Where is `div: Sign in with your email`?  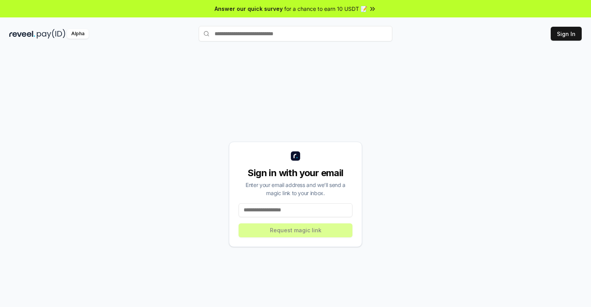 div: Sign in with your email is located at coordinates (296, 173).